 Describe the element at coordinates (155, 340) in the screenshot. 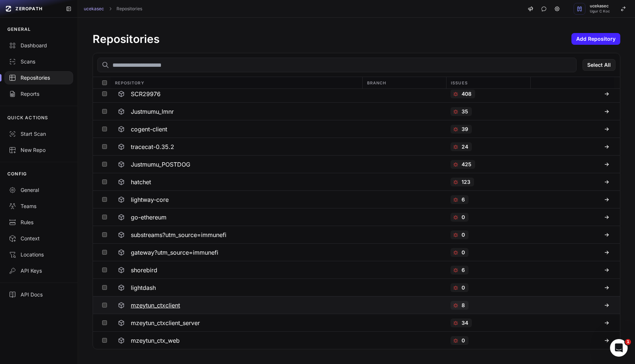

I see `h3: mzeytun_ctx_web` at that location.